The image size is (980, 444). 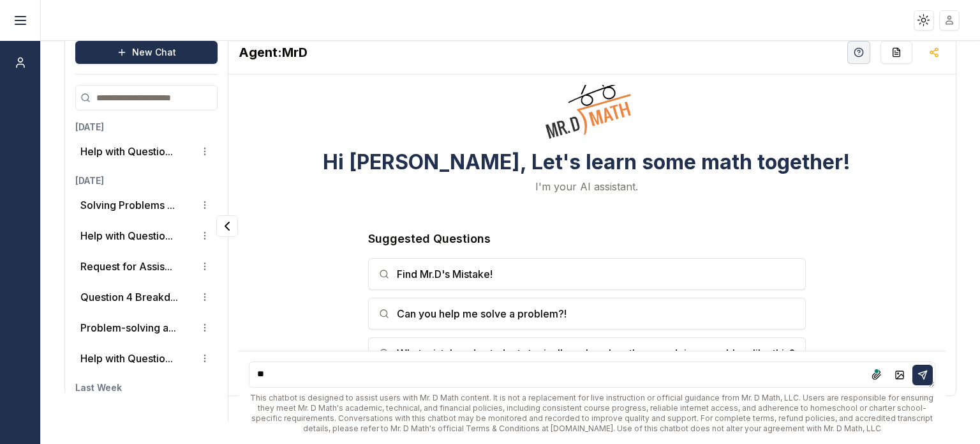 What do you see at coordinates (586, 187) in the screenshot?
I see `p: I'm your AI assistant.` at bounding box center [586, 187].